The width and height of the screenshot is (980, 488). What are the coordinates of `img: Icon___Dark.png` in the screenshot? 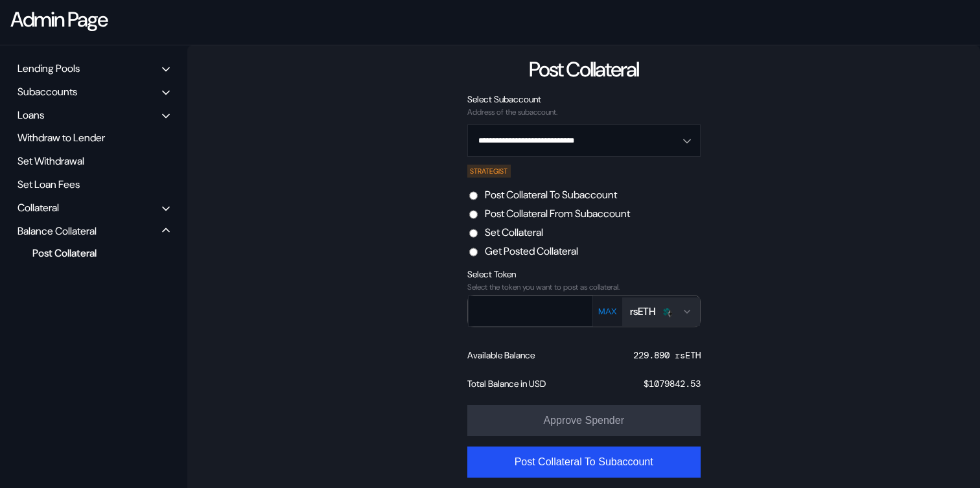 It's located at (666, 312).